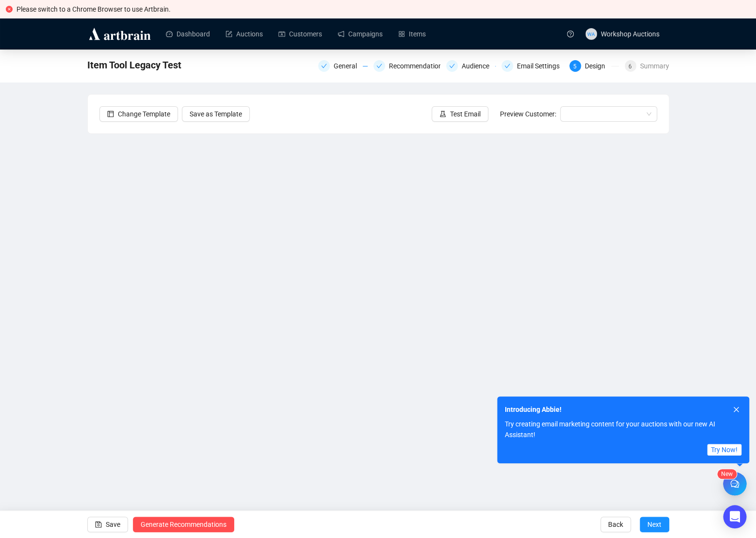 Image resolution: width=756 pixels, height=538 pixels. Describe the element at coordinates (575, 67) in the screenshot. I see `span: 5` at that location.